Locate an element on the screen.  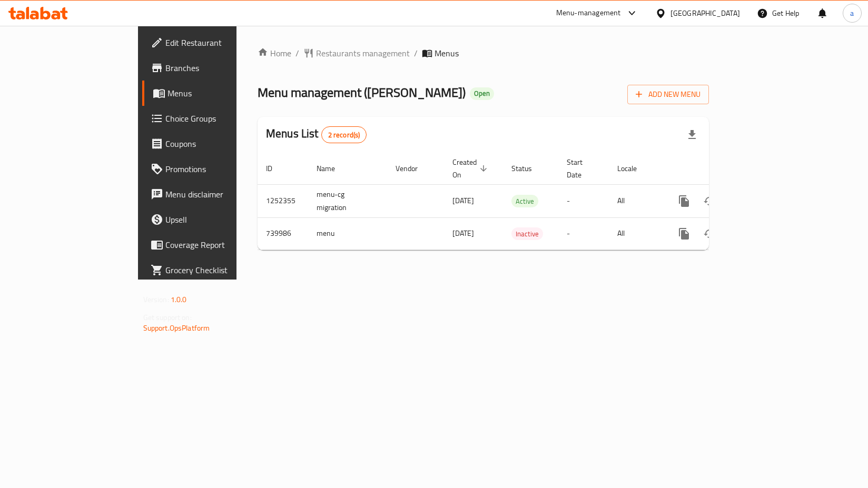
span: Vendor is located at coordinates (413, 168).